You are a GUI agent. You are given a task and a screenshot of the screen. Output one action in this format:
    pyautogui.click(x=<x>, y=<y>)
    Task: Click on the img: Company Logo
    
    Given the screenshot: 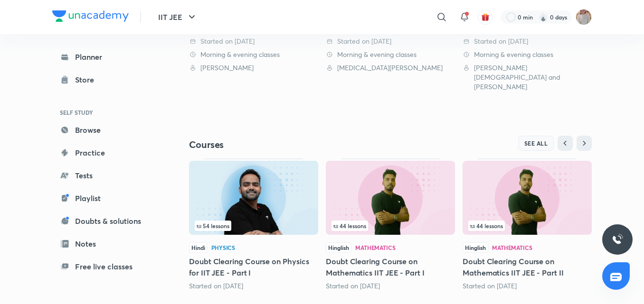 What is the action you would take?
    pyautogui.click(x=90, y=16)
    